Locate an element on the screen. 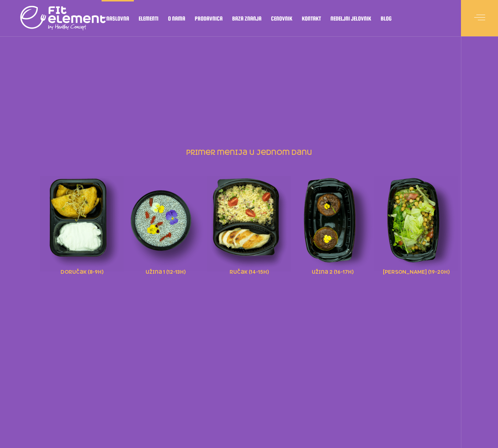  span: Prodavnica is located at coordinates (208, 19).